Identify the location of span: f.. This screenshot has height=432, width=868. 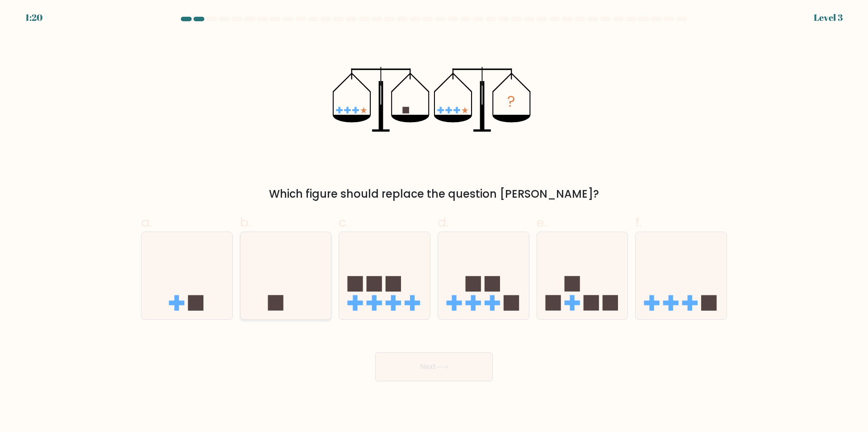
(638, 222).